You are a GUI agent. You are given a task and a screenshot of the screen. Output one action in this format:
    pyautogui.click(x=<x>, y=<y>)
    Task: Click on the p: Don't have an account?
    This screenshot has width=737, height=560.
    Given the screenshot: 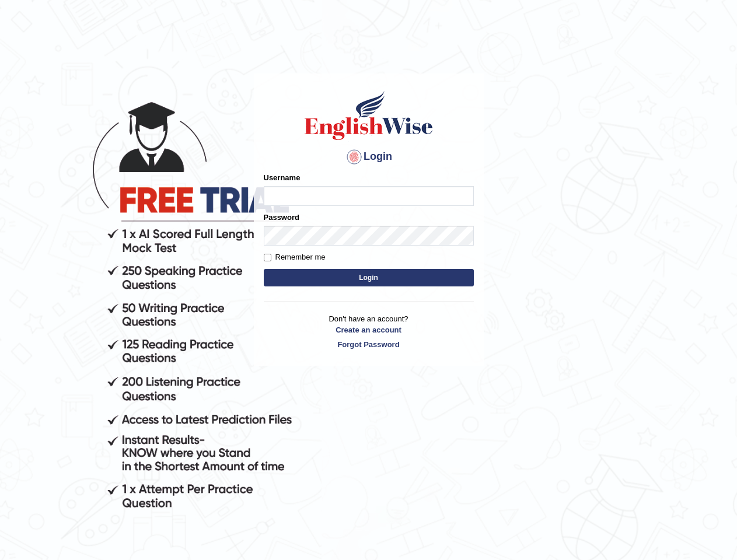 What is the action you would take?
    pyautogui.click(x=368, y=331)
    